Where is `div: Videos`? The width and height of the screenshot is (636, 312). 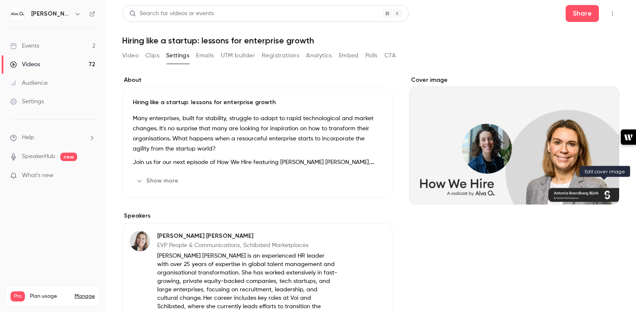 div: Videos is located at coordinates (25, 65).